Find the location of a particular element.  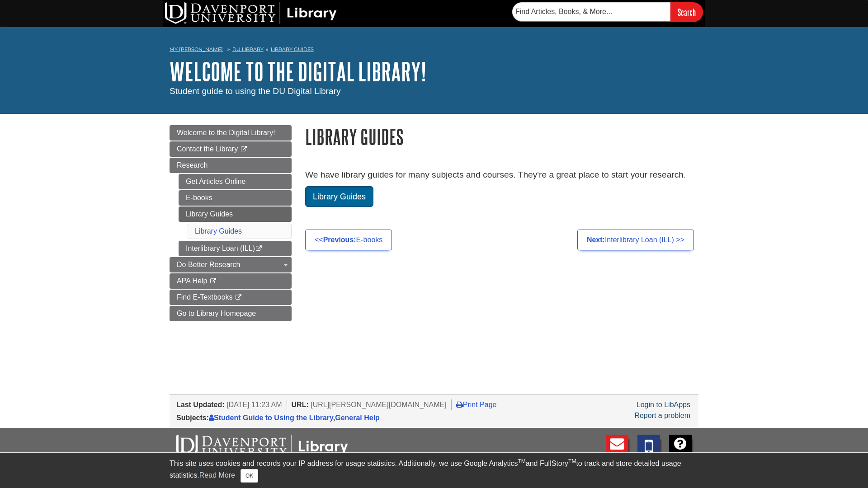

a: Print Page is located at coordinates (477, 404).